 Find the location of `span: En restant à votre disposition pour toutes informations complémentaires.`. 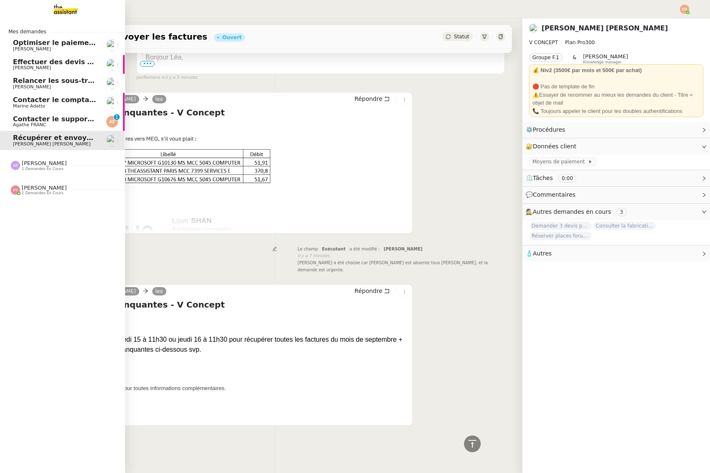

span: En restant à votre disposition pour toutes informations complémentaires. is located at coordinates (137, 388).